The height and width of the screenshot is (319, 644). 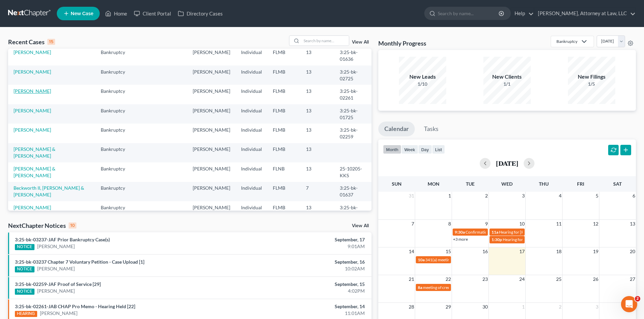 I want to click on span: 28, so click(x=411, y=307).